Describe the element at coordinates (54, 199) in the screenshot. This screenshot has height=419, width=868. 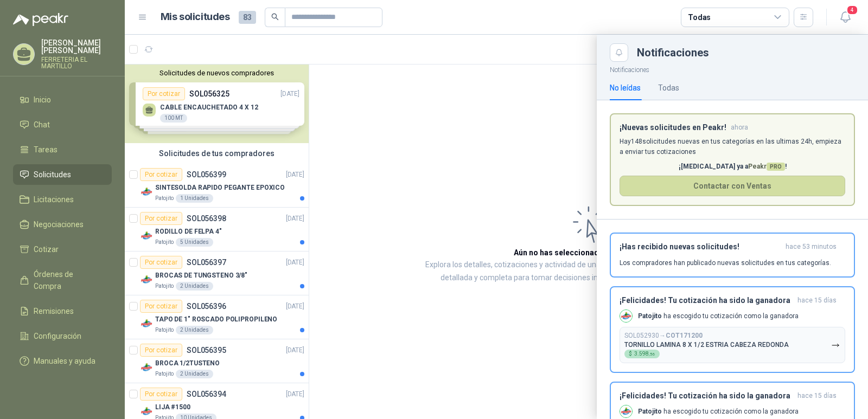
I see `span: Licitaciones` at that location.